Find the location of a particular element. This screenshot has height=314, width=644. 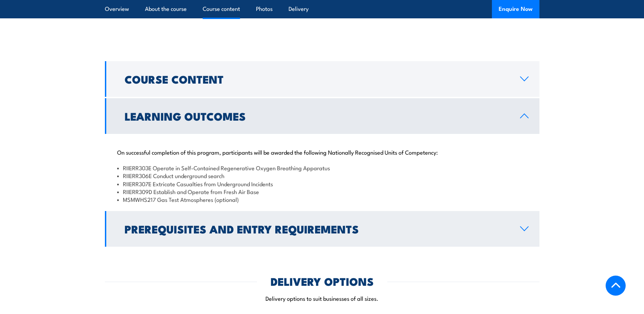

li: RIIERR309D Establish and Operate from Fresh Air Base is located at coordinates (322, 191).